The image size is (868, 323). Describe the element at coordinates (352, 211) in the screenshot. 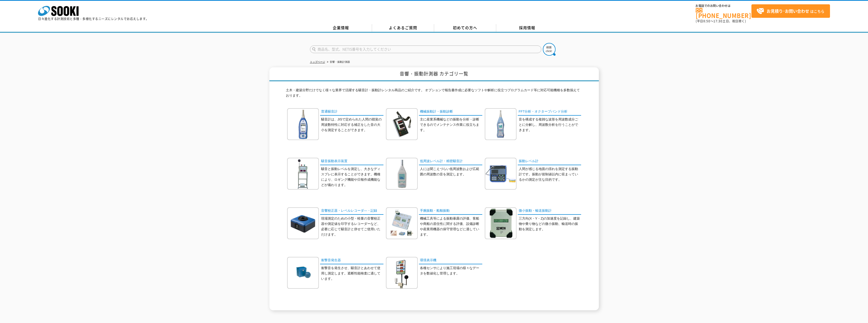

I see `a: 音響校正器・レベルレコーダ―・記録` at that location.